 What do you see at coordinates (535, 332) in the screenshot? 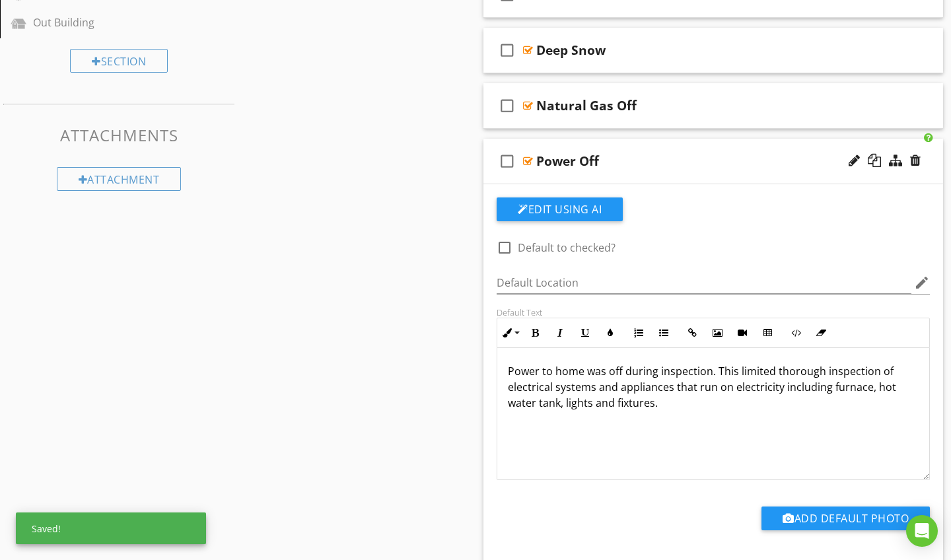
I see `button: Bold (⌘B)` at bounding box center [535, 332].